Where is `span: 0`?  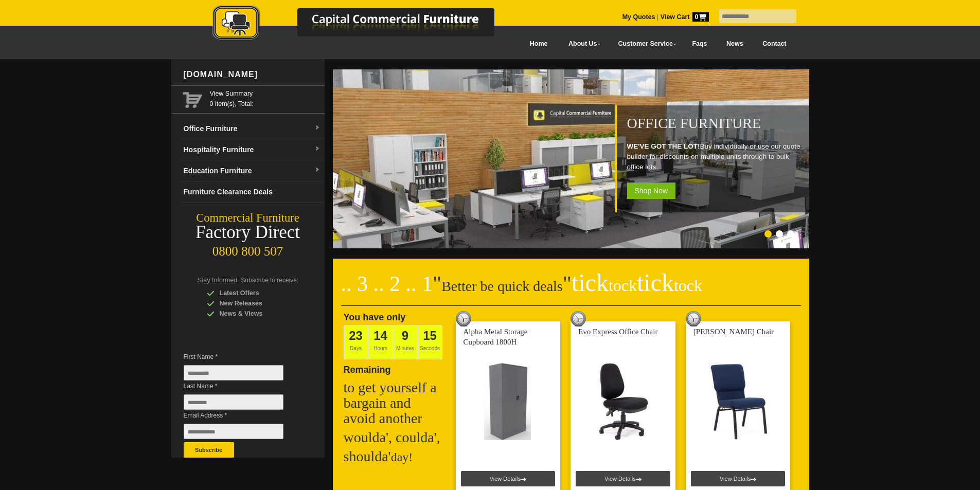 span: 0 is located at coordinates (701, 17).